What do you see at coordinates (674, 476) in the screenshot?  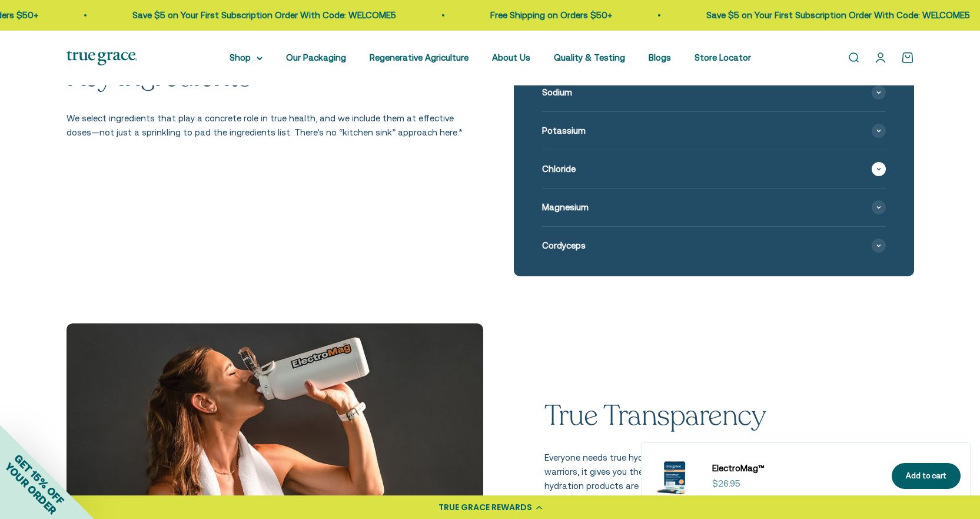 I see `img: ElectroMag™` at bounding box center [674, 476].